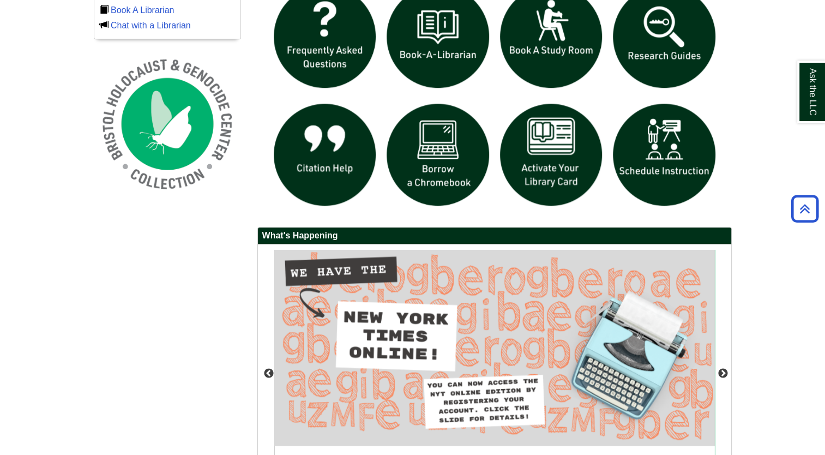 The image size is (825, 455). Describe the element at coordinates (438, 155) in the screenshot. I see `img: Borrow a chromebook icon links to the borrow a chromebook web page` at that location.